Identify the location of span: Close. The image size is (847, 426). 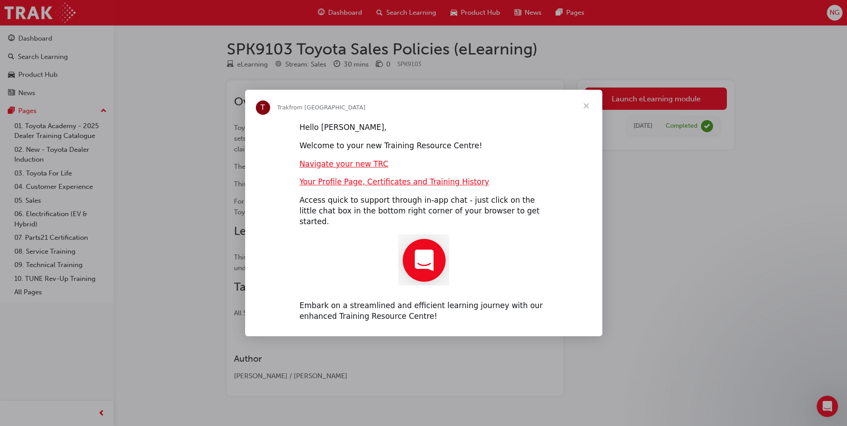
(586, 106).